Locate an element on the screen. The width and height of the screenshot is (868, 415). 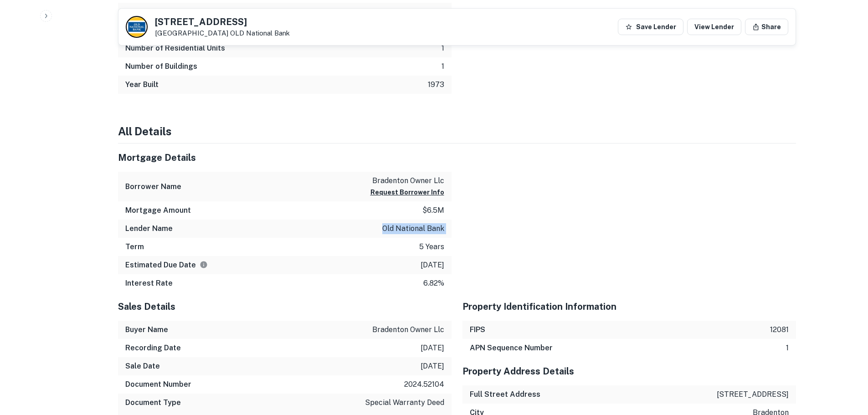
h6: Recording Date is located at coordinates (153, 348).